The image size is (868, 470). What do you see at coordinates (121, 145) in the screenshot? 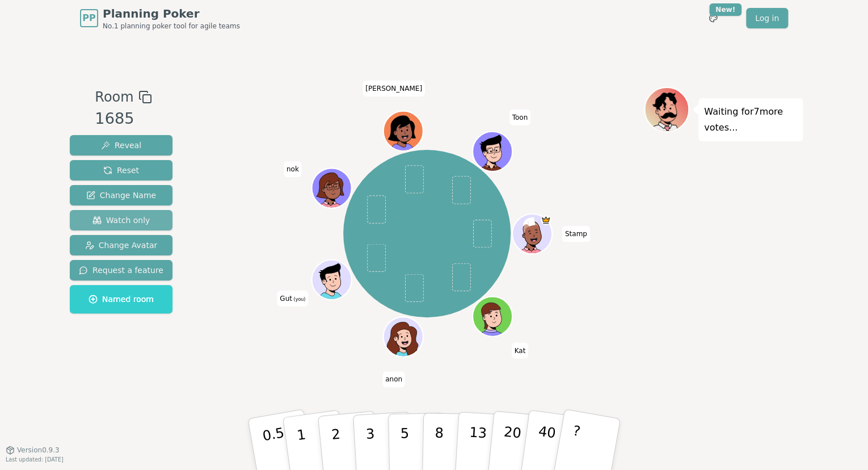
I see `span: Reveal` at bounding box center [121, 145].